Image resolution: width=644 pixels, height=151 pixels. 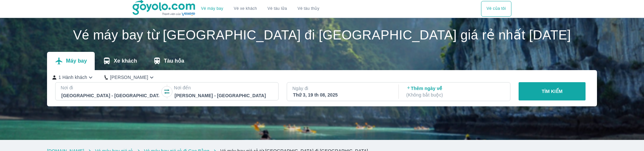 What do you see at coordinates (73, 77) in the screenshot?
I see `p: 1 Hành khách` at bounding box center [73, 77].